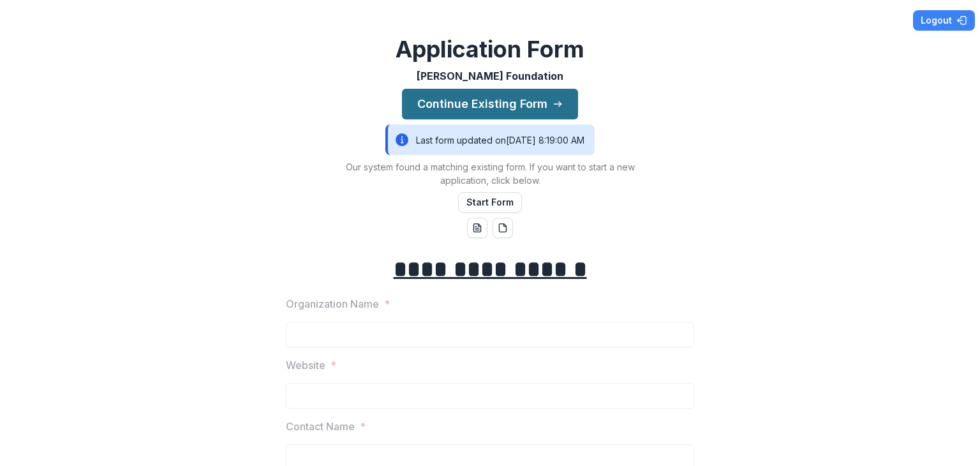 The width and height of the screenshot is (980, 466). Describe the element at coordinates (490, 104) in the screenshot. I see `button: Continue Existing Form` at that location.